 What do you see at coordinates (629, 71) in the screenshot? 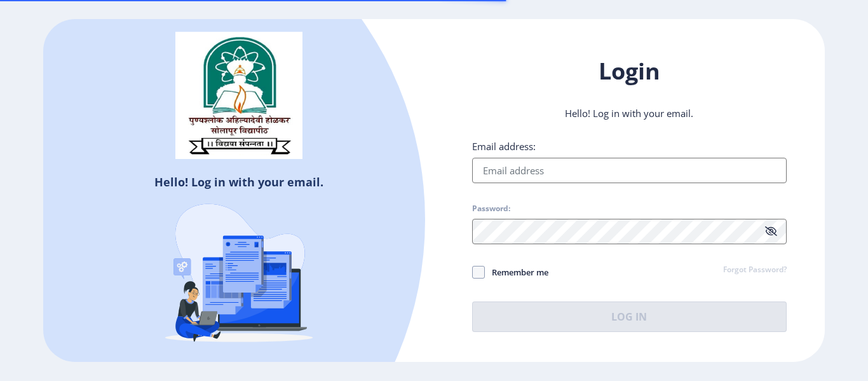
I see `h1: Login` at bounding box center [629, 71].